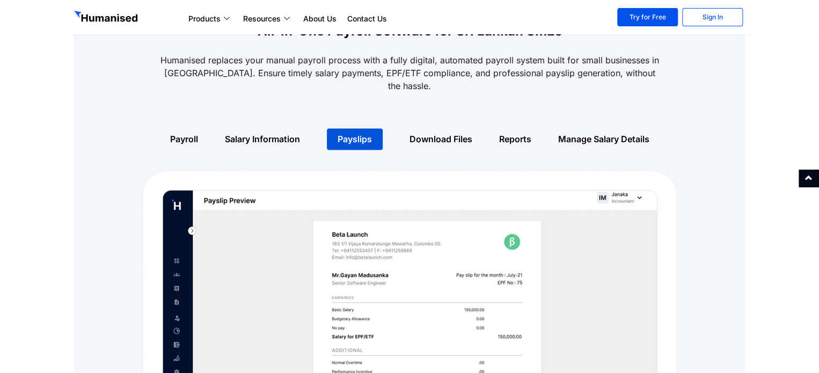  I want to click on a: Salary Information, so click(262, 139).